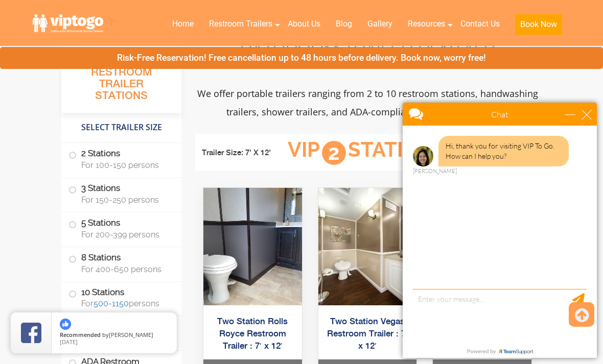 This screenshot has height=364, width=603. I want to click on a: Two Station Rolls Royce Restroom Trailer : 7′ x 12′, so click(252, 334).